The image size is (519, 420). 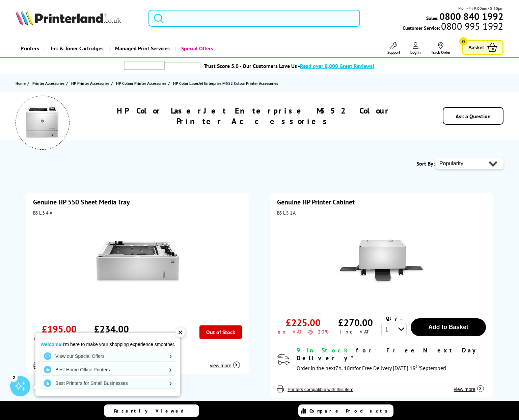 What do you see at coordinates (153, 411) in the screenshot?
I see `span: Recently Viewed` at bounding box center [153, 411].